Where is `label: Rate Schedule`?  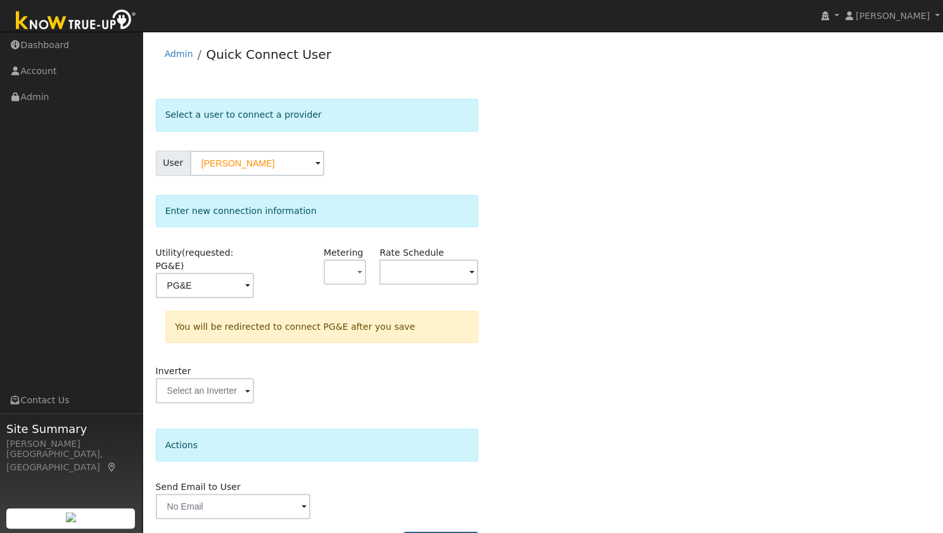
label: Rate Schedule is located at coordinates (411, 253).